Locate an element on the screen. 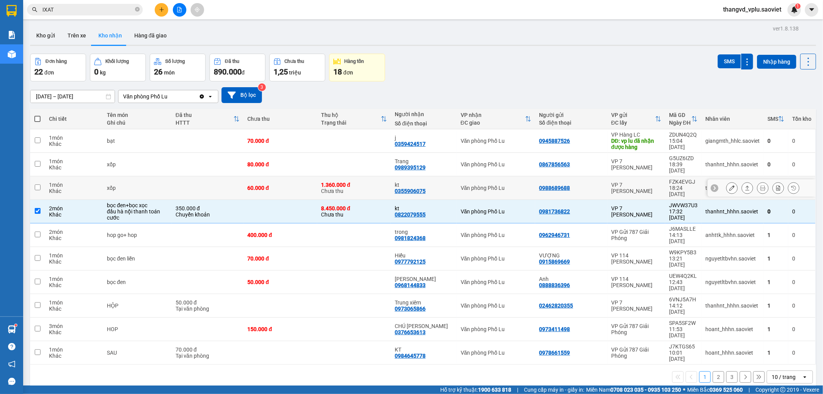 Image resolution: width=823 pixels, height=394 pixels. div: Anh is located at coordinates (571, 279).